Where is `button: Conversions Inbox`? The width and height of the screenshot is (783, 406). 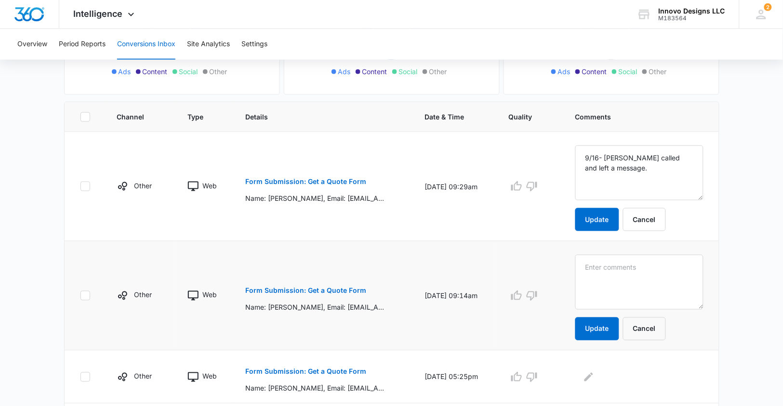
button: Conversions Inbox is located at coordinates (146, 44).